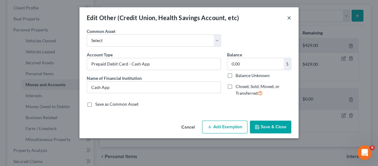 The height and width of the screenshot is (166, 378). Describe the element at coordinates (257, 89) in the screenshot. I see `span: Closed, Sold, Moved, or Transferred` at that location.